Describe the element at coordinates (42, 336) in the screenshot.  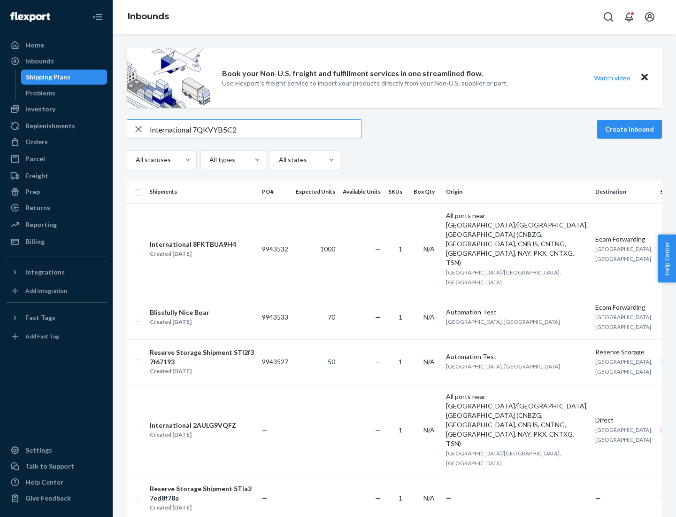
I see `div: Add Fast Tag` at that location.